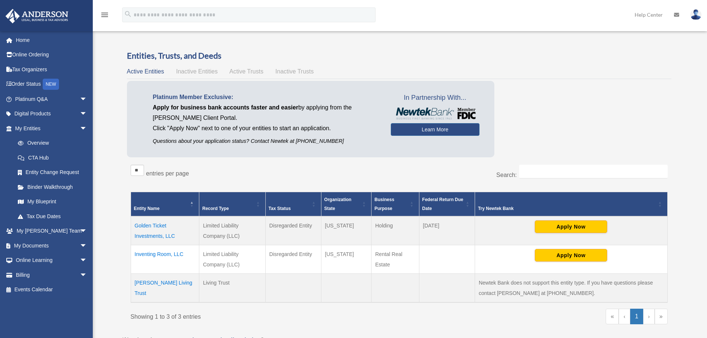 The height and width of the screenshot is (338, 707). What do you see at coordinates (52, 158) in the screenshot?
I see `a: CTA Hub` at bounding box center [52, 158].